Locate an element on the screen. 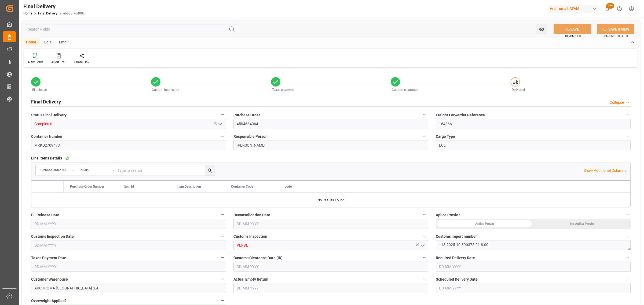 This screenshot has width=644, height=305. div: Archroma LATAM is located at coordinates (573, 8).